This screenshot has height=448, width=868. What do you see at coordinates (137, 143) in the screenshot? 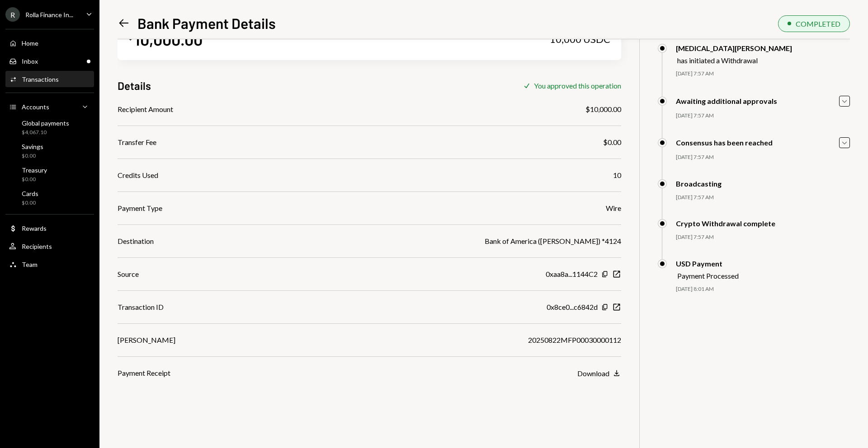
I see `div: Transfer Fee` at bounding box center [137, 143].